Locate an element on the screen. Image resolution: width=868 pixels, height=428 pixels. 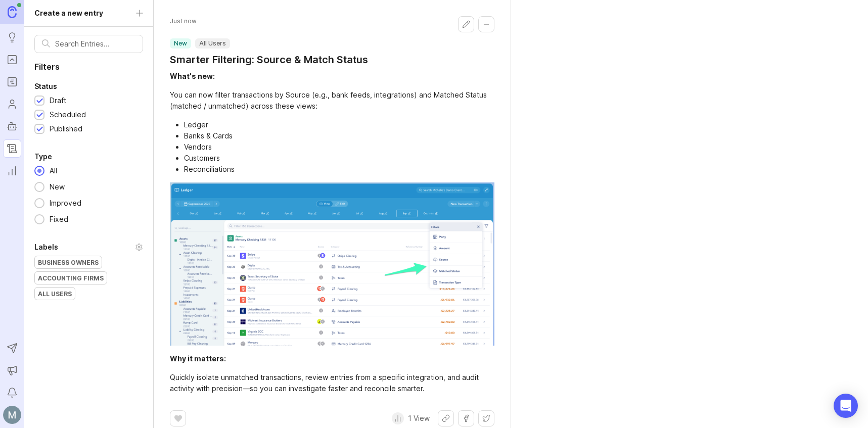
div: Create a new entry is located at coordinates (69, 13).